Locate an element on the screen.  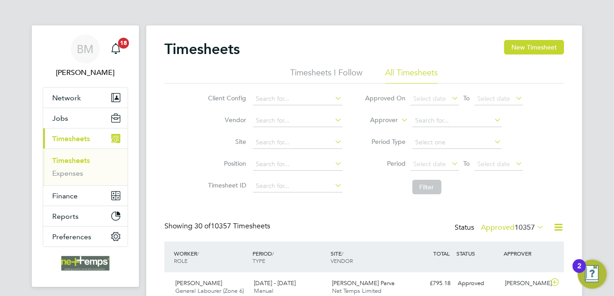
span: Brooke Morley is located at coordinates (85, 73).